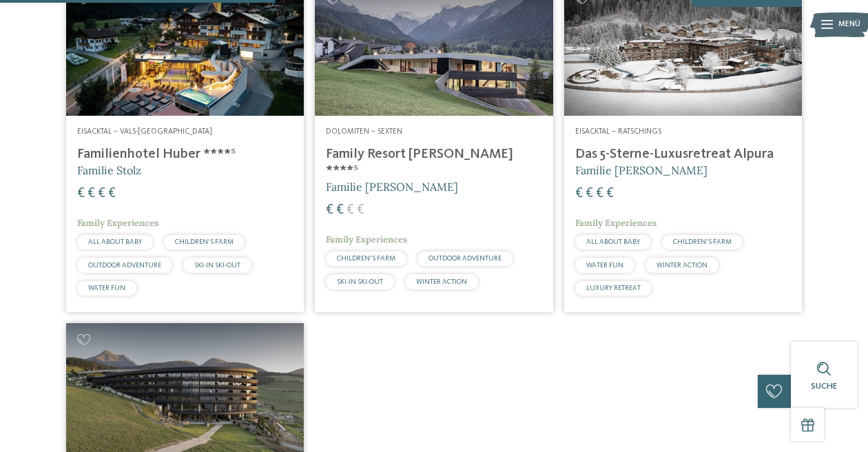 This screenshot has width=868, height=452. I want to click on span: Dolomiten – Sexten, so click(364, 131).